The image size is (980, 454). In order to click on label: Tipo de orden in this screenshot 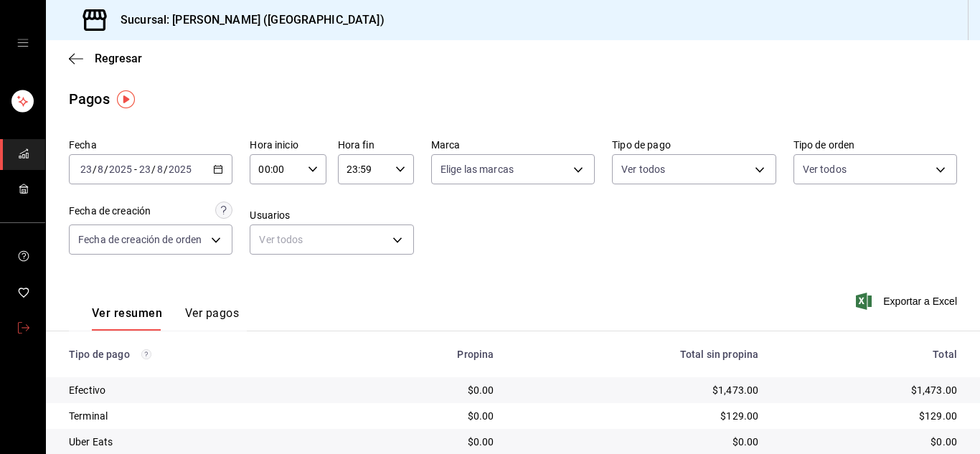, I will do `click(875, 145)`.